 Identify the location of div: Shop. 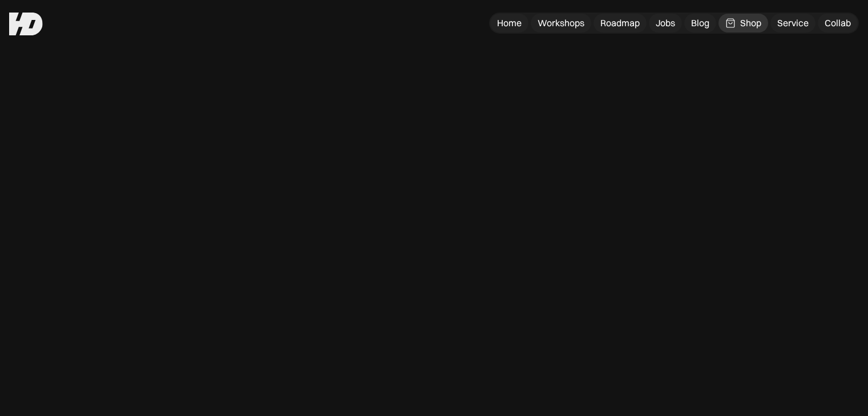
(750, 23).